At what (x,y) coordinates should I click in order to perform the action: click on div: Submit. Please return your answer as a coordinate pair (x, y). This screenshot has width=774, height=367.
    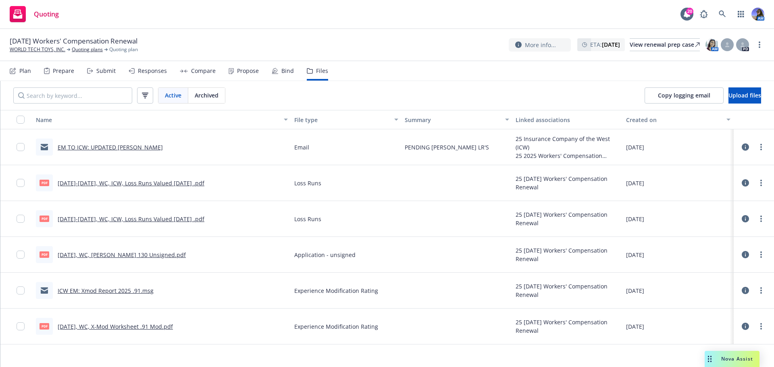
    Looking at the image, I should click on (106, 71).